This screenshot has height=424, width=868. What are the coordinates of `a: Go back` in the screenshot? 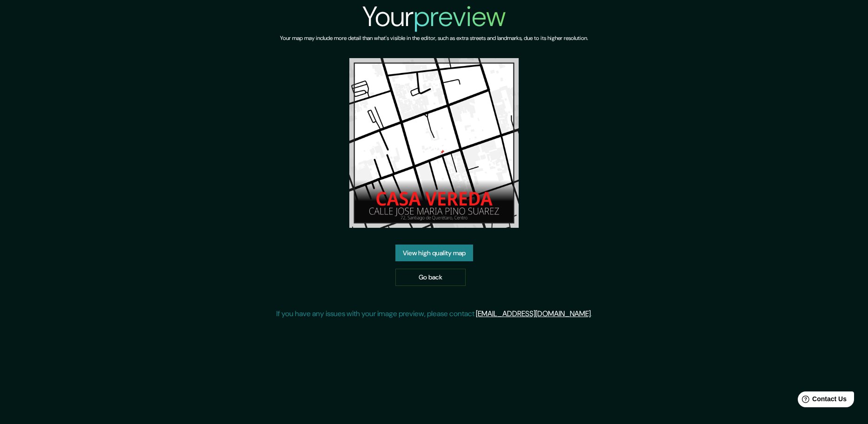 It's located at (430, 277).